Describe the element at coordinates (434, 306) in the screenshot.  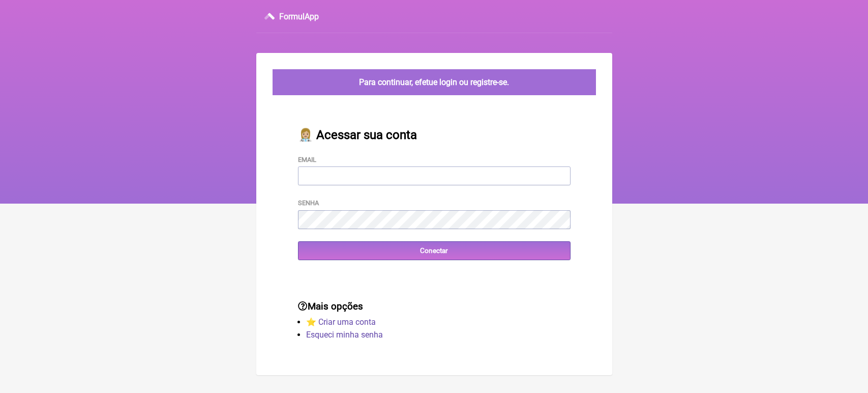
I see `h3: Mais opções` at that location.